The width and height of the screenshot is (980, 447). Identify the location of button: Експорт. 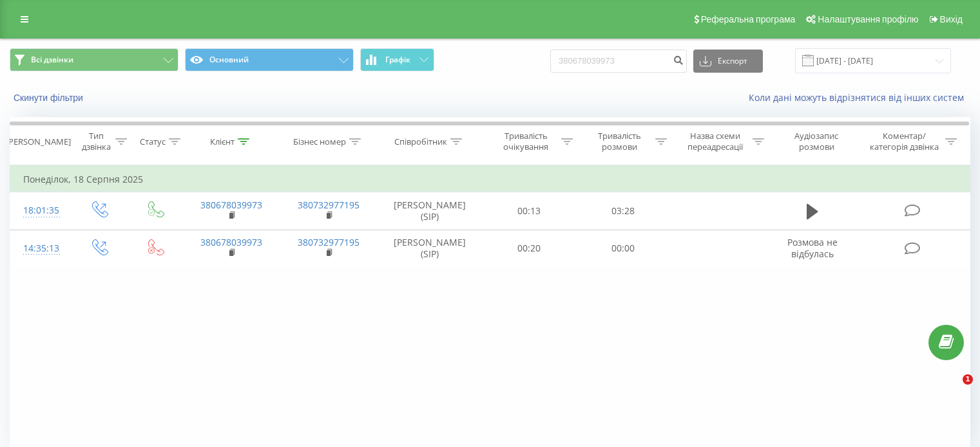
(728, 61).